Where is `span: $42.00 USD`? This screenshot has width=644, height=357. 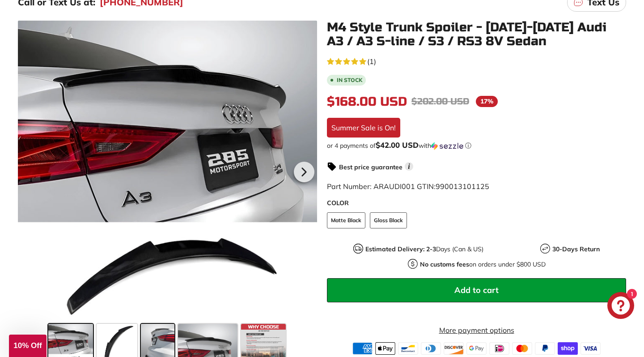
span: $42.00 USD is located at coordinates (397, 145).